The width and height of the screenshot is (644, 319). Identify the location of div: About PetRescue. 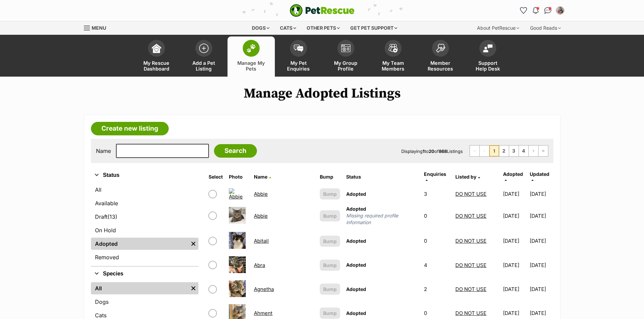
(498, 28).